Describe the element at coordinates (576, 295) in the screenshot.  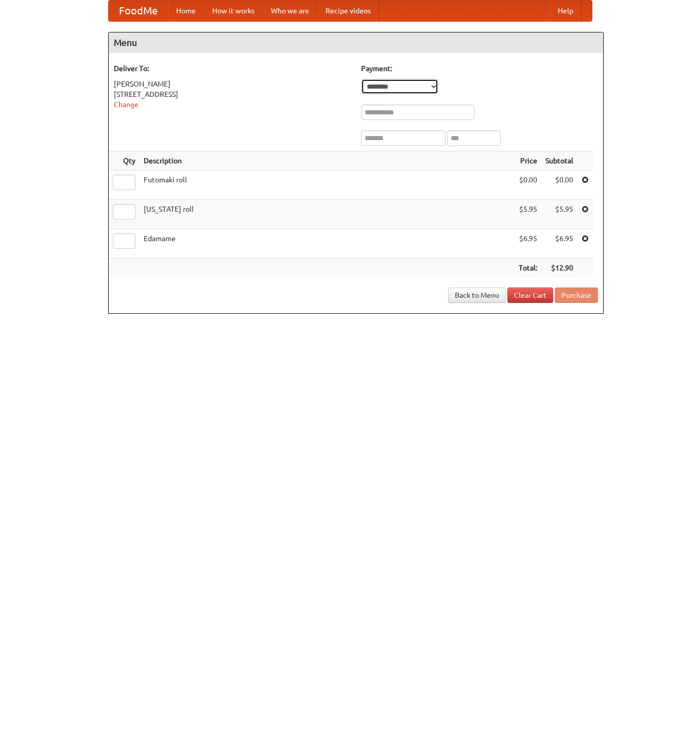
I see `button: Purchase` at that location.